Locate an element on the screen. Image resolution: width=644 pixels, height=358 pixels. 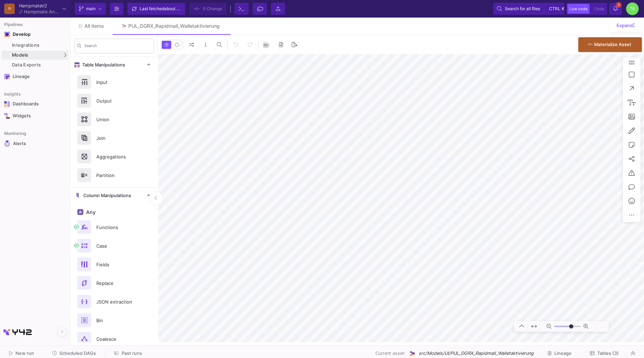
div: H is located at coordinates (9, 9).